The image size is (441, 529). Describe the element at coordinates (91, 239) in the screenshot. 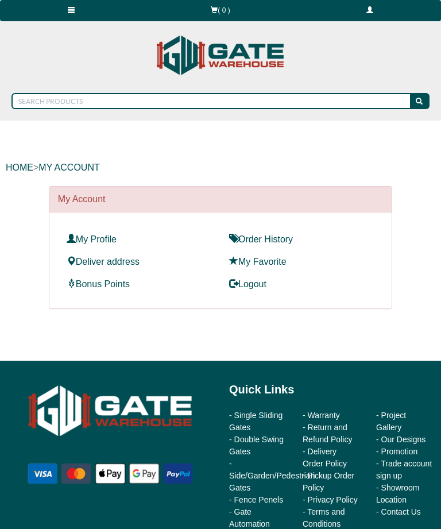

I see `a: My Profile` at that location.